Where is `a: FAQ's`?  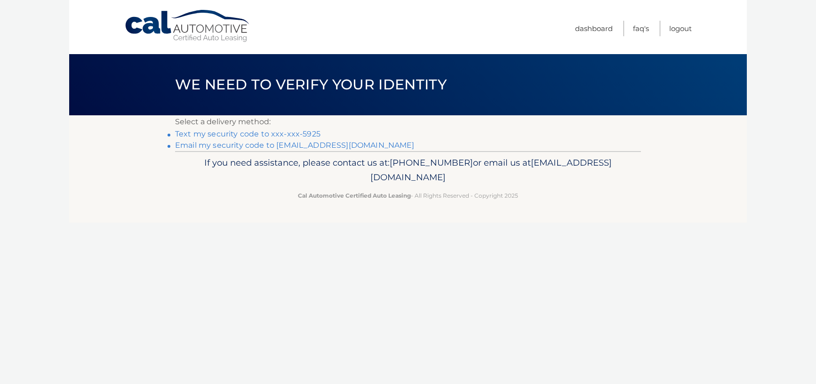
a: FAQ's is located at coordinates (641, 28).